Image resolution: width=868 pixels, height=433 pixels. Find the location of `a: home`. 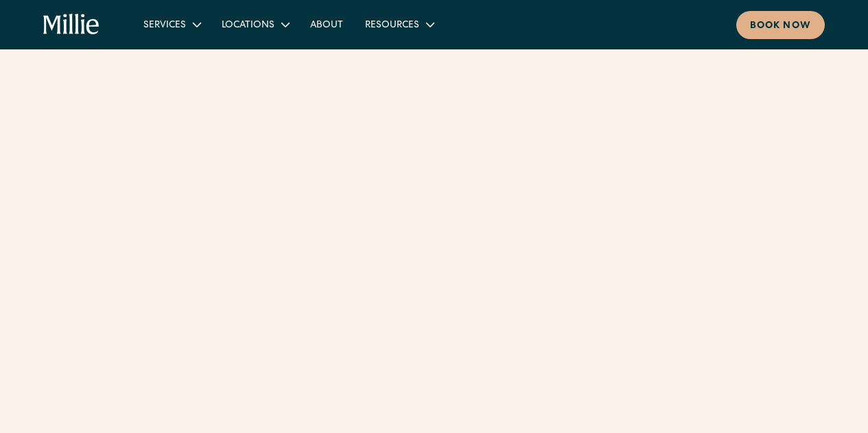

a: home is located at coordinates (72, 25).